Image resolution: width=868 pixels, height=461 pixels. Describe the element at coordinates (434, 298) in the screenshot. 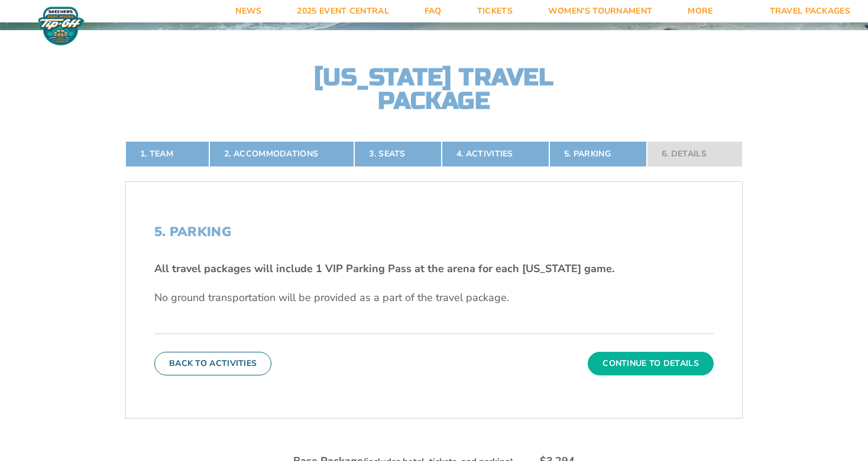

I see `p: No ground transportation will be provided as a part of the travel package.` at that location.